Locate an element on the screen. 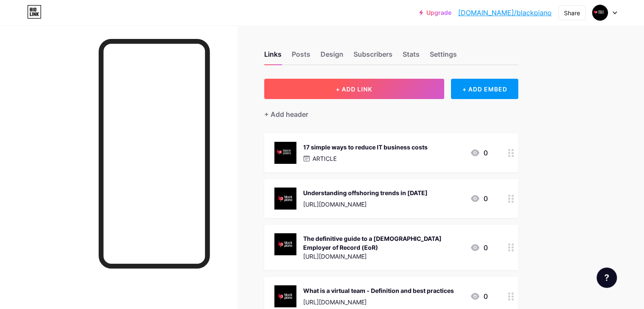 The height and width of the screenshot is (309, 644). div: Share is located at coordinates (572, 13).